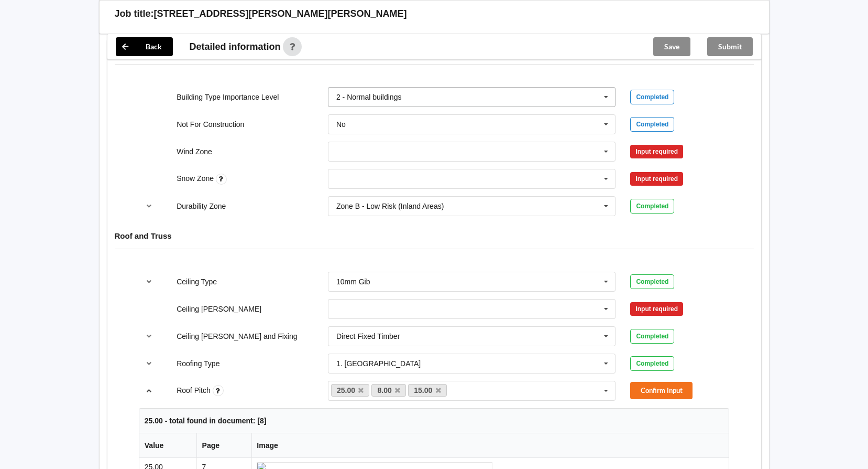 The height and width of the screenshot is (469, 868). Describe the element at coordinates (353, 282) in the screenshot. I see `div: 10mm Gib` at that location.